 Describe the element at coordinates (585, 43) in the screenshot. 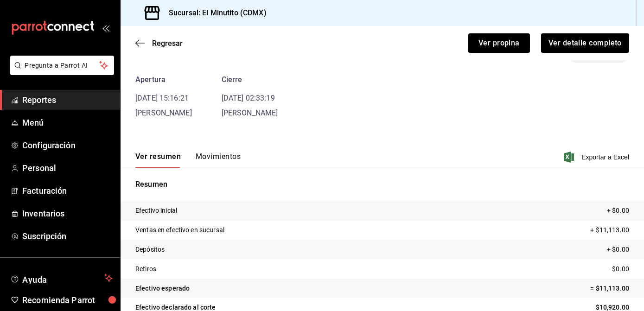

I see `button: Ver detalle completo` at that location.